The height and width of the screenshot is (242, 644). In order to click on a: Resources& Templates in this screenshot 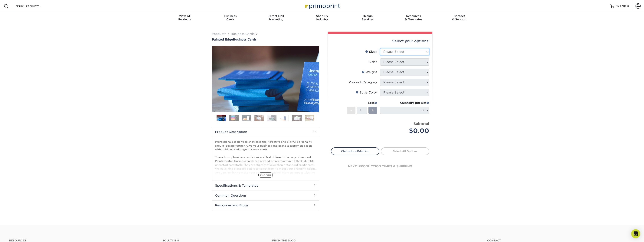, I will do `click(413, 18)`.